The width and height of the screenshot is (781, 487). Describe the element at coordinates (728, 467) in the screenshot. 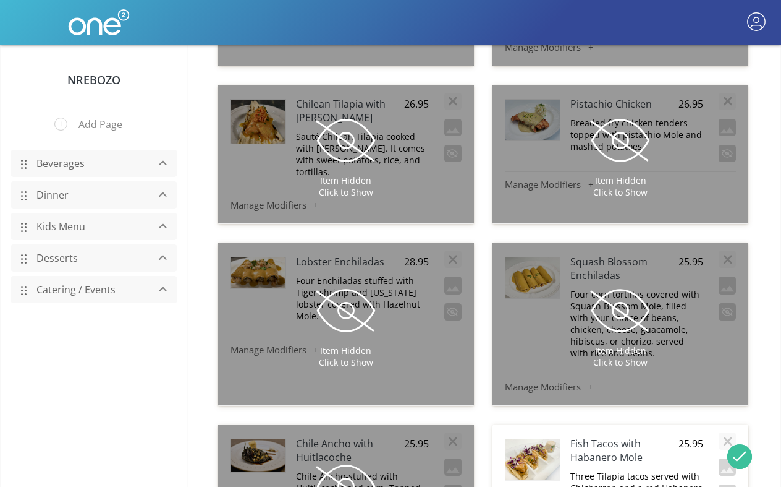

I see `button: Add an image to this item` at that location.